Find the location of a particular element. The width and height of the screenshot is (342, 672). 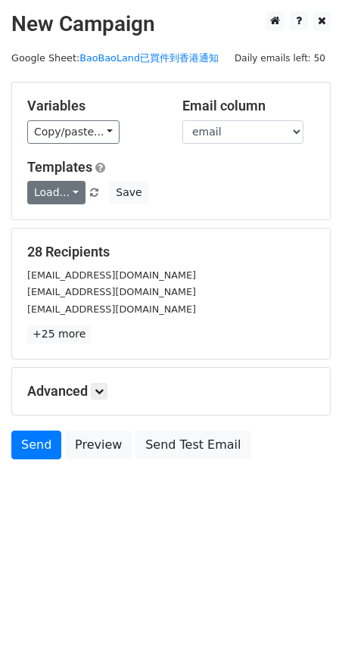

a: BaoBaoLand已買件到香港通知 is located at coordinates (149, 57).